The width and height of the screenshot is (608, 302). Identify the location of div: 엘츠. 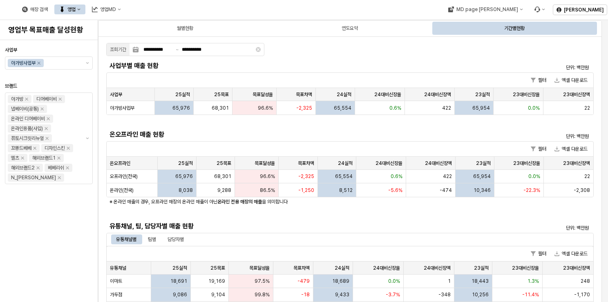
(15, 158).